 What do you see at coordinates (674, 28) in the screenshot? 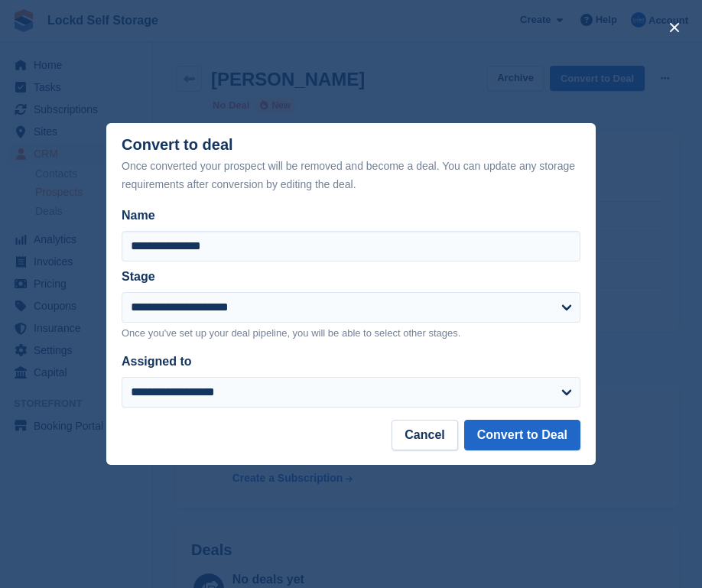
I see `button: close` at bounding box center [674, 28].